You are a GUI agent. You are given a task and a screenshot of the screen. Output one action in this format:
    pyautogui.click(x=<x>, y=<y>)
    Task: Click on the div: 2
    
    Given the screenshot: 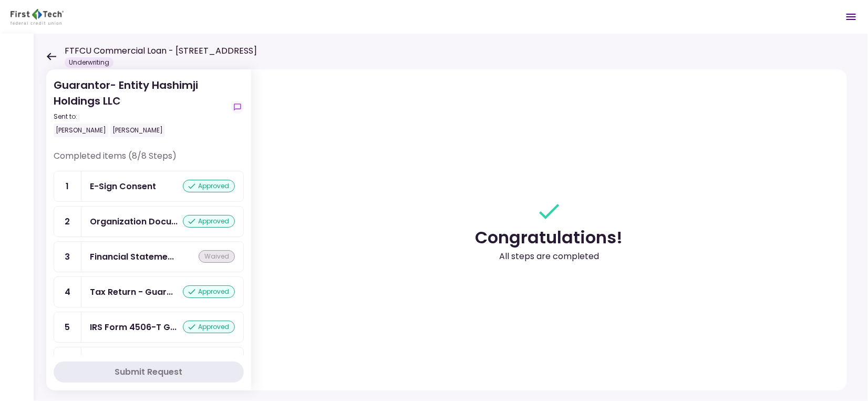 What is the action you would take?
    pyautogui.click(x=67, y=221)
    